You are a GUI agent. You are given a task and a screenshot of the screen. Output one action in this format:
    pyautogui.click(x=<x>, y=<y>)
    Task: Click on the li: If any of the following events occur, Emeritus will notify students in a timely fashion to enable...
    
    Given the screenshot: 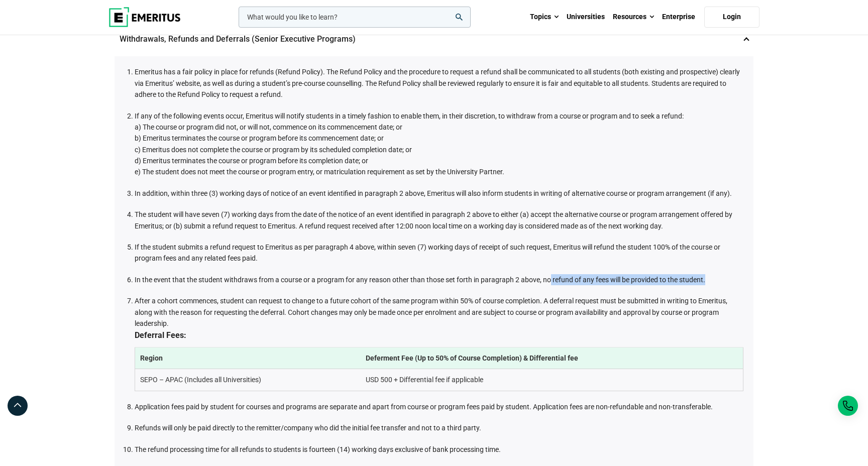 What is the action you would take?
    pyautogui.click(x=439, y=144)
    